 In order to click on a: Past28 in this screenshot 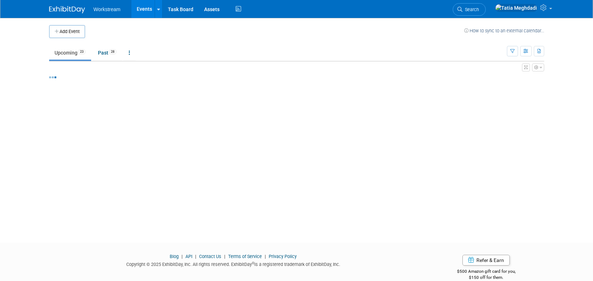, I will do `click(107, 53)`.